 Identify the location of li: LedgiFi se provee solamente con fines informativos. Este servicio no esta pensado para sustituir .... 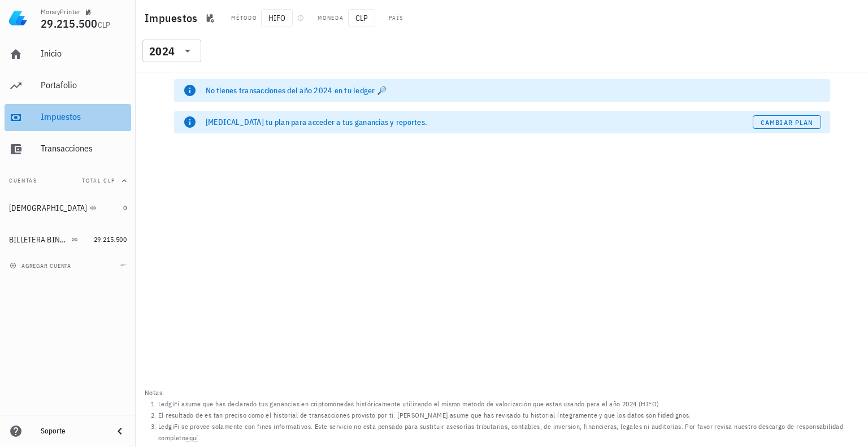
(508, 432).